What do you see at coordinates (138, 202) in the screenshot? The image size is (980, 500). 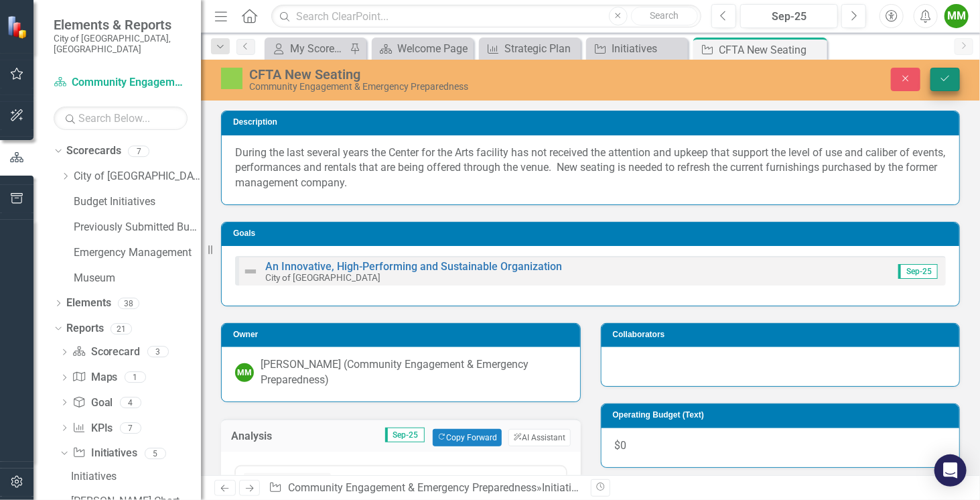 I see `a: Budget Initiatives` at bounding box center [138, 202].